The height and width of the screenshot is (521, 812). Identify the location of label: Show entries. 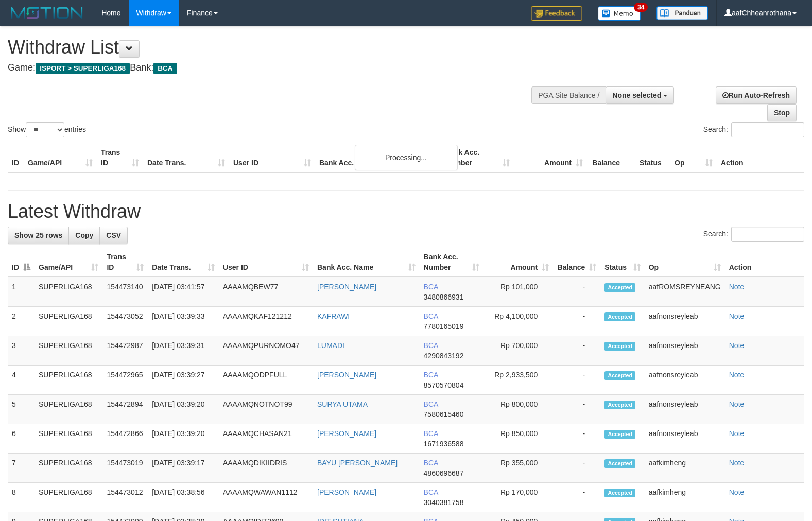
(47, 130).